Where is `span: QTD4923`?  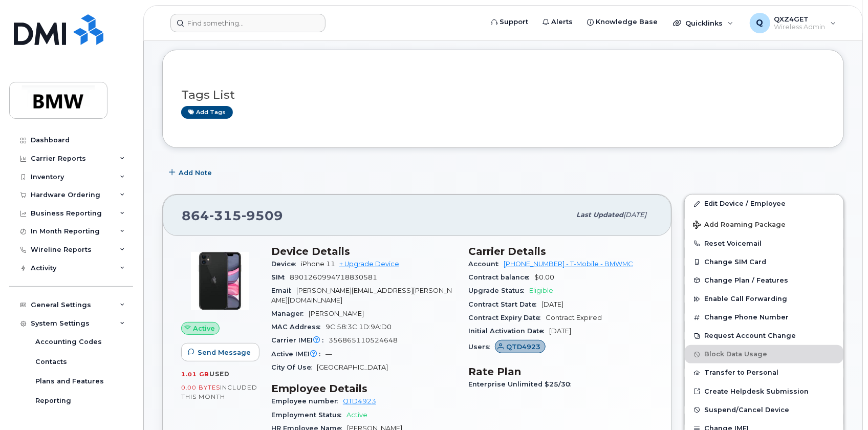 span: QTD4923 is located at coordinates (523, 347).